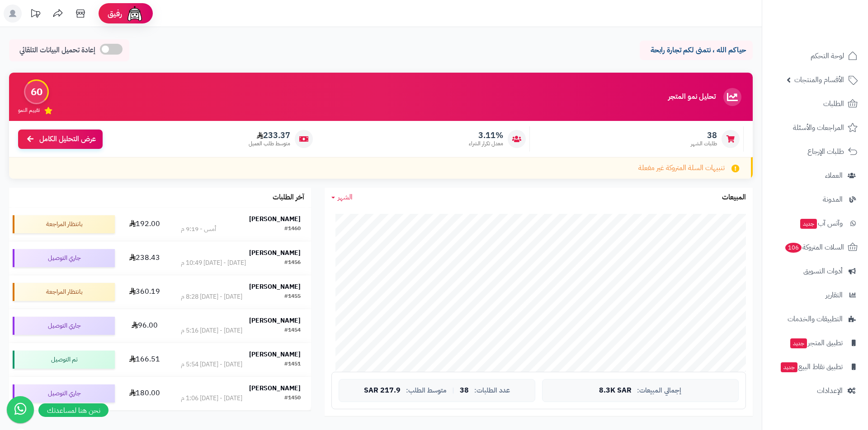 This screenshot has width=868, height=430. Describe the element at coordinates (704, 144) in the screenshot. I see `span: طلبات الشهر` at that location.